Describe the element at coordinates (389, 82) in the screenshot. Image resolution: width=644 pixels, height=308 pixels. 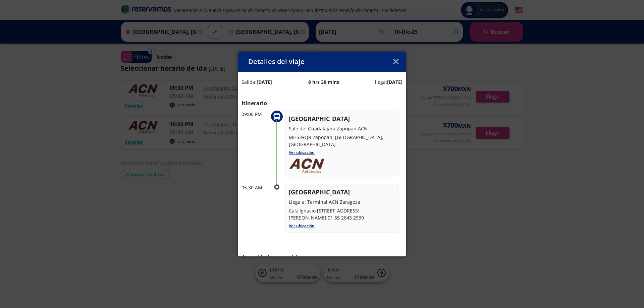
I see `p: llega:` at that location.